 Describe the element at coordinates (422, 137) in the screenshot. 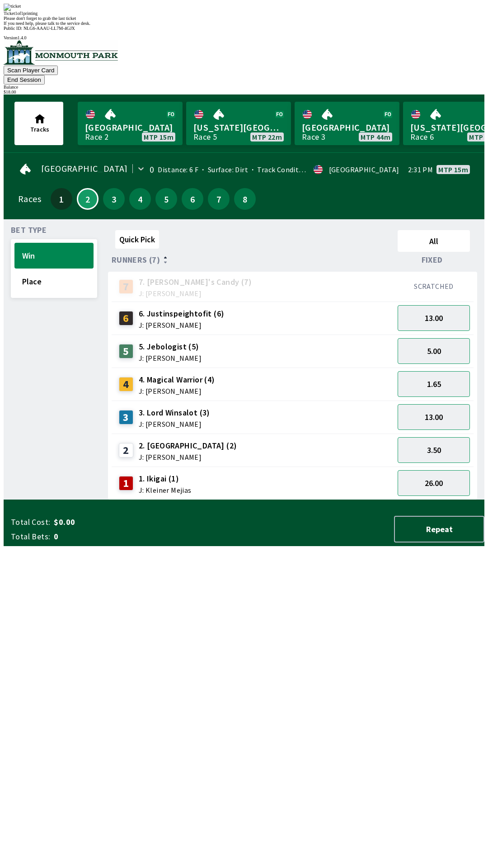

I see `div: Race 6` at that location.